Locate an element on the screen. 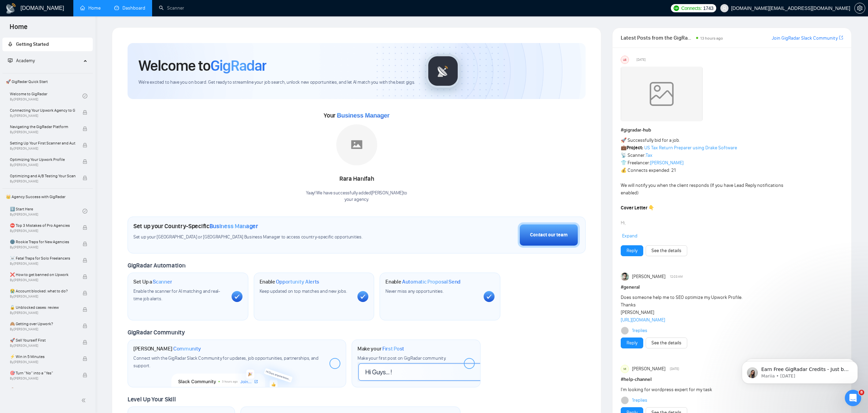 The width and height of the screenshot is (868, 413). a: export is located at coordinates (841, 37).